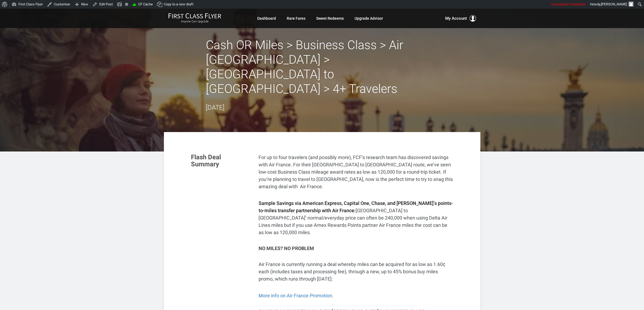 The image size is (644, 310). I want to click on span: Unsuspend Transients, so click(568, 4).